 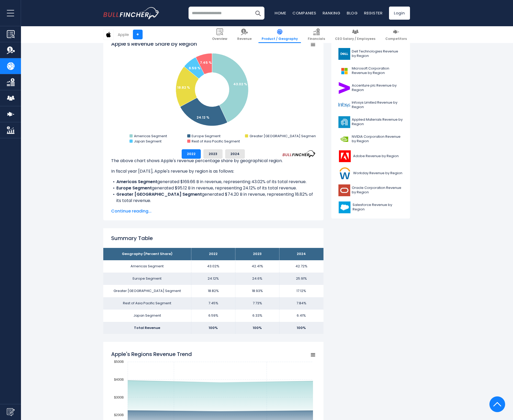 I want to click on span: Continue reading..., so click(x=213, y=211).